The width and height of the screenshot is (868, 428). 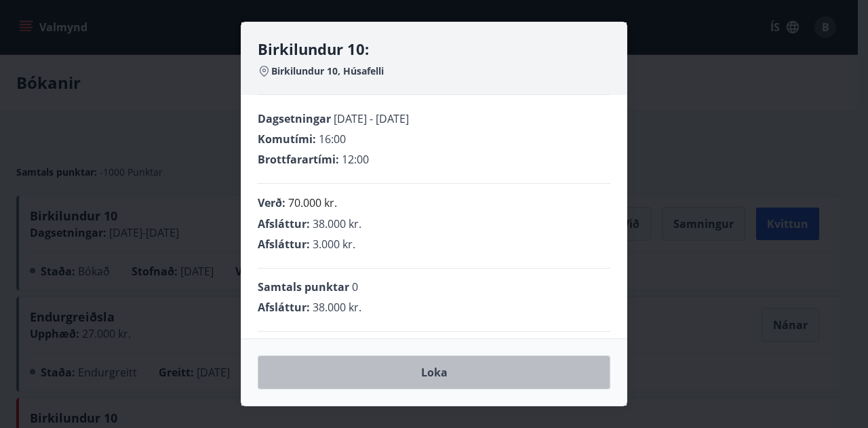 I want to click on span: 0, so click(x=355, y=287).